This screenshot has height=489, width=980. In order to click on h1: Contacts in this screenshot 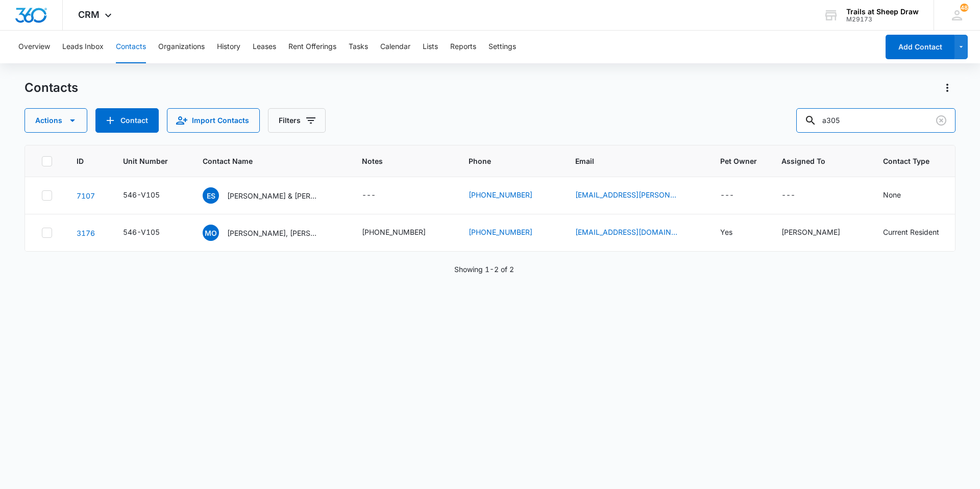, I will do `click(51, 88)`.